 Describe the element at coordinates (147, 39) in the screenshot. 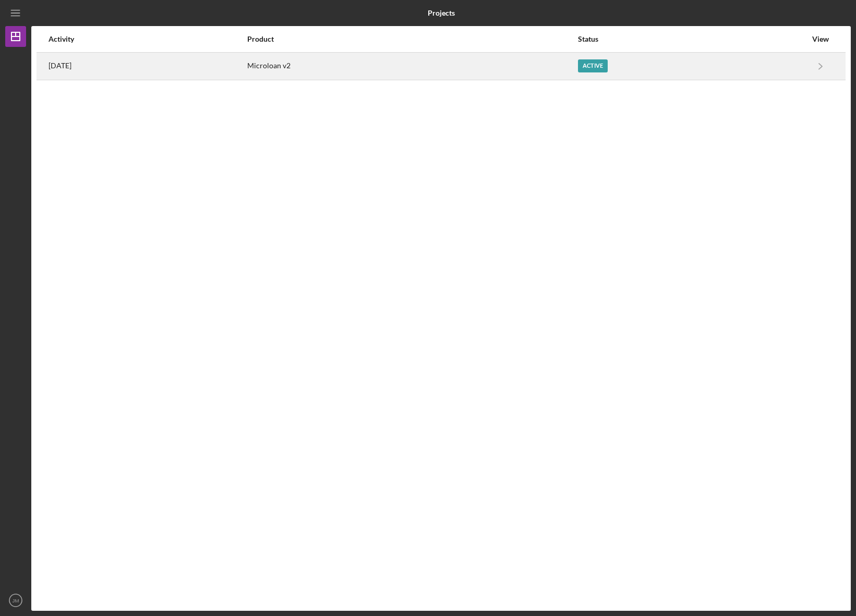

I see `div: Activity` at that location.